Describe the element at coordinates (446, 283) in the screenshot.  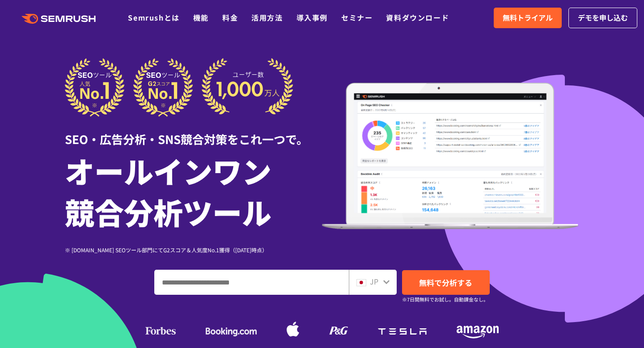
I see `a: 無料で分析する` at that location.